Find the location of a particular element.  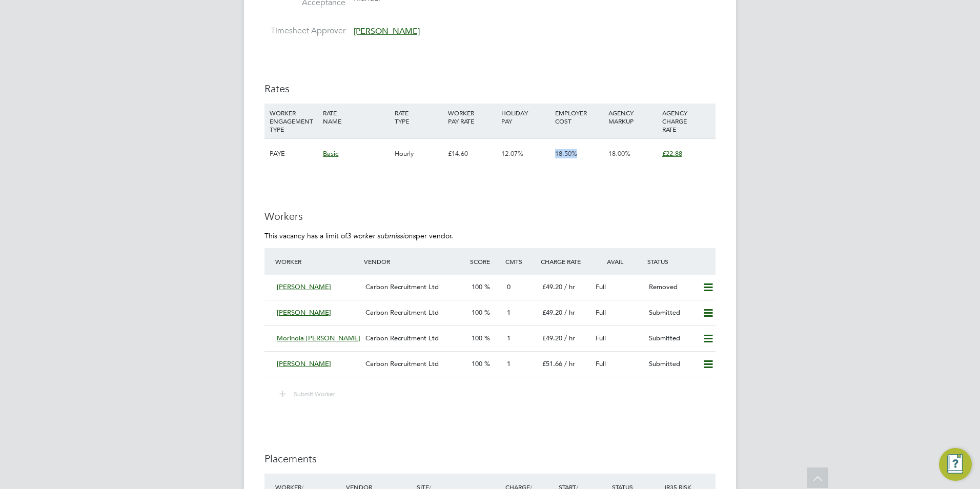

div: £14.60 is located at coordinates (472, 154).